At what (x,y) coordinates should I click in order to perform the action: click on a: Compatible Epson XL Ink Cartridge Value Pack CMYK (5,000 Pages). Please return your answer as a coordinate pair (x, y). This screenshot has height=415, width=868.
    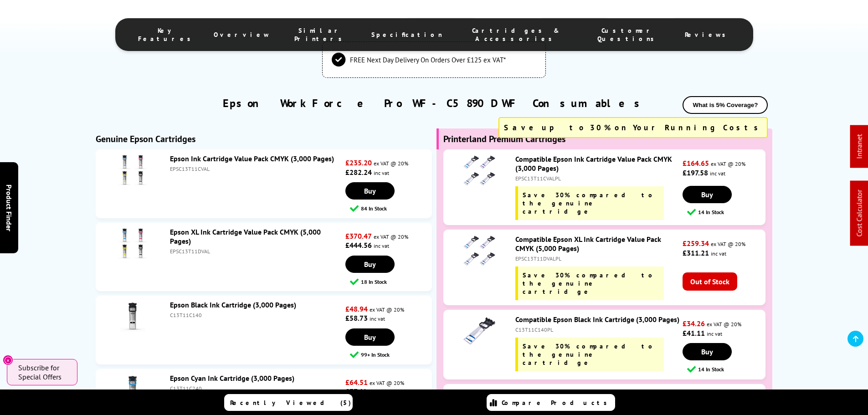
    Looking at the image, I should click on (588, 243).